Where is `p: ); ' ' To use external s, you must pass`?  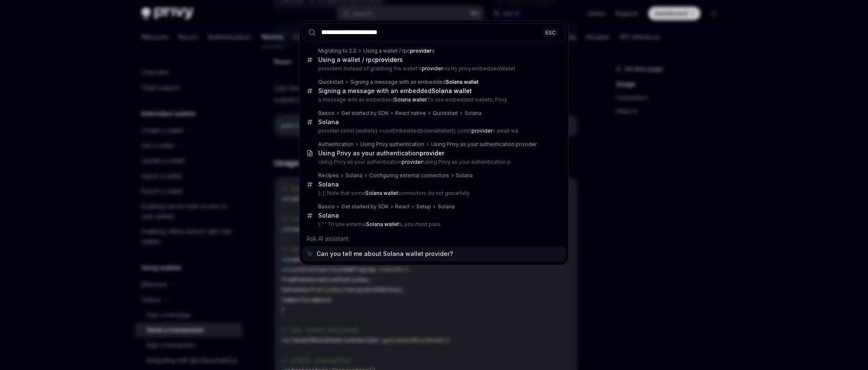 p: ); ' ' To use external s, you must pass is located at coordinates (433, 225).